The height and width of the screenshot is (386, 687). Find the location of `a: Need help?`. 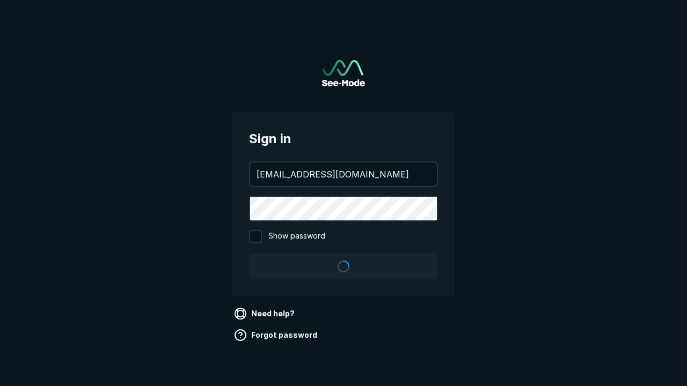

a: Need help? is located at coordinates (265, 314).